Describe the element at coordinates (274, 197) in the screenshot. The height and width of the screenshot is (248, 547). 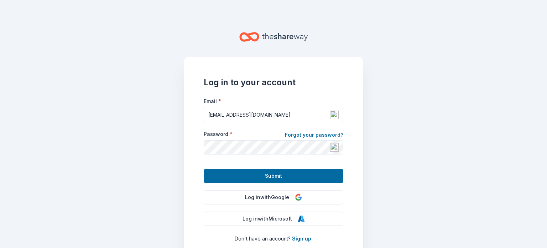
I see `button: Log inwithGoogle` at that location.